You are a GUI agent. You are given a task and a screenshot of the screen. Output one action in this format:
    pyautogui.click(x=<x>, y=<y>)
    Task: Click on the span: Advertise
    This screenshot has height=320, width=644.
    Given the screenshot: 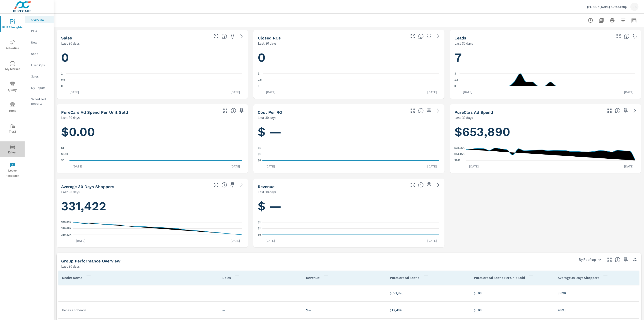 What is the action you would take?
    pyautogui.click(x=13, y=45)
    